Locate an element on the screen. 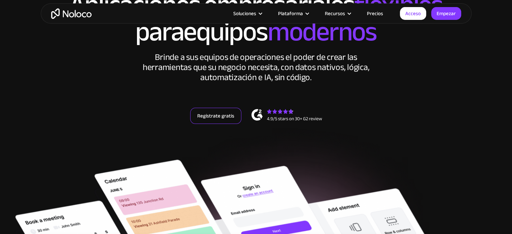 This screenshot has height=234, width=512. font: Plataforma is located at coordinates (290, 13).